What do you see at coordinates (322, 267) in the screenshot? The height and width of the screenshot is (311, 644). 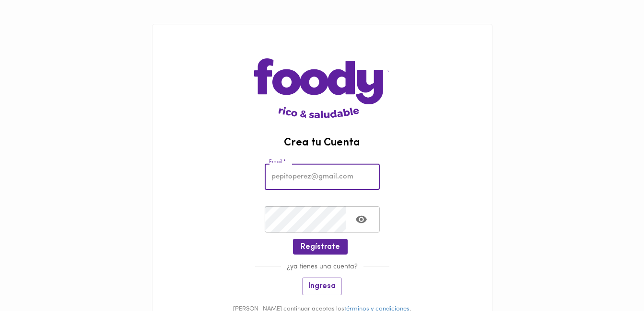 I see `span: ¿ya tienes una cuenta?` at bounding box center [322, 267].